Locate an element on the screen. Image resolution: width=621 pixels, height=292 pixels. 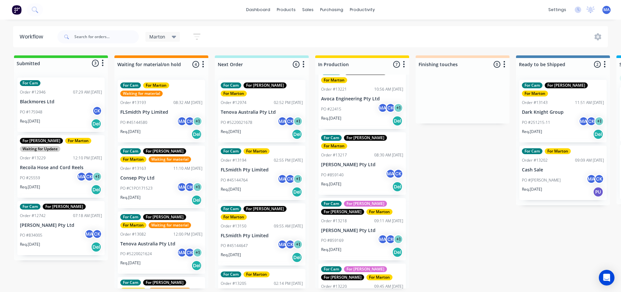
p: PO #45144764 is located at coordinates (234, 180).